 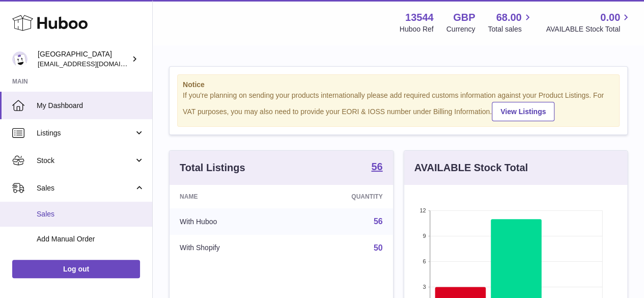 What do you see at coordinates (461, 29) in the screenshot?
I see `div: Currency` at bounding box center [461, 29].